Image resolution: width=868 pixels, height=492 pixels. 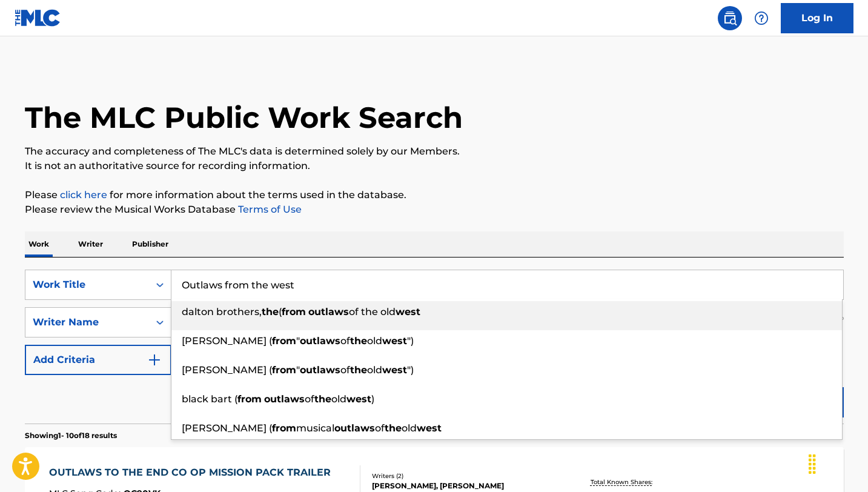 I want to click on a: Public Search, so click(x=730, y=18).